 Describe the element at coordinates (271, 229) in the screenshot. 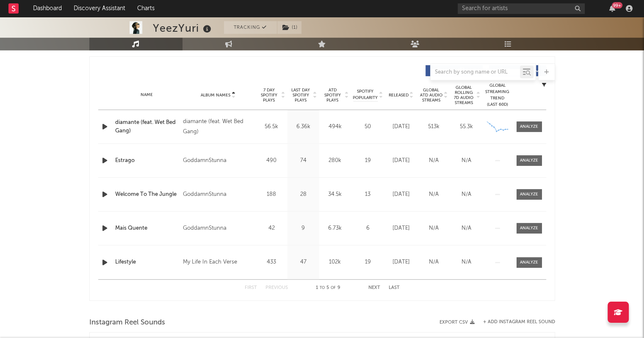

I see `div: 42` at that location.